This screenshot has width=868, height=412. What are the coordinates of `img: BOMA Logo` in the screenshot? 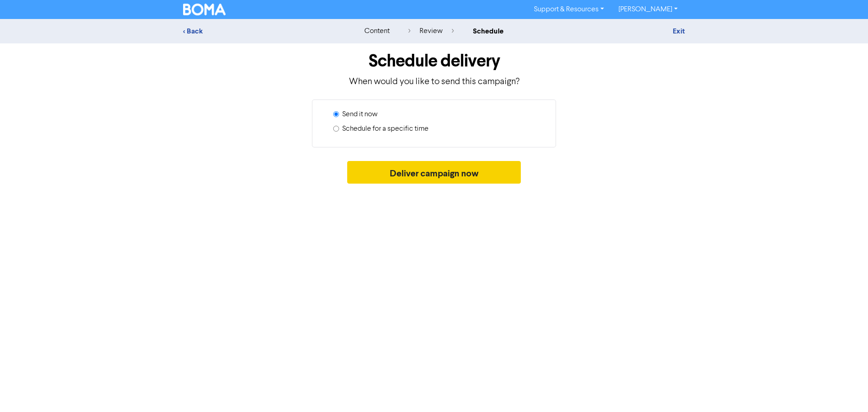 It's located at (204, 9).